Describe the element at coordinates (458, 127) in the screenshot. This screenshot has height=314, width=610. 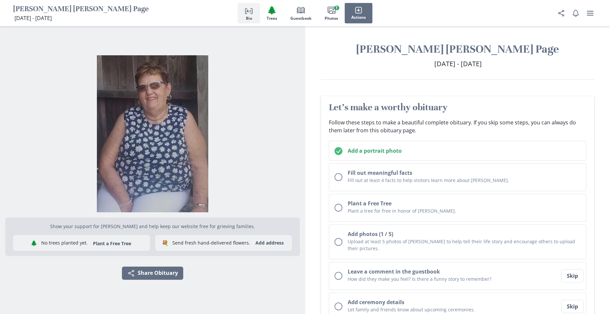
I see `p: Follow these steps to make a beautiful complete obituary. If you skip some steps, you can always ...` at that location.